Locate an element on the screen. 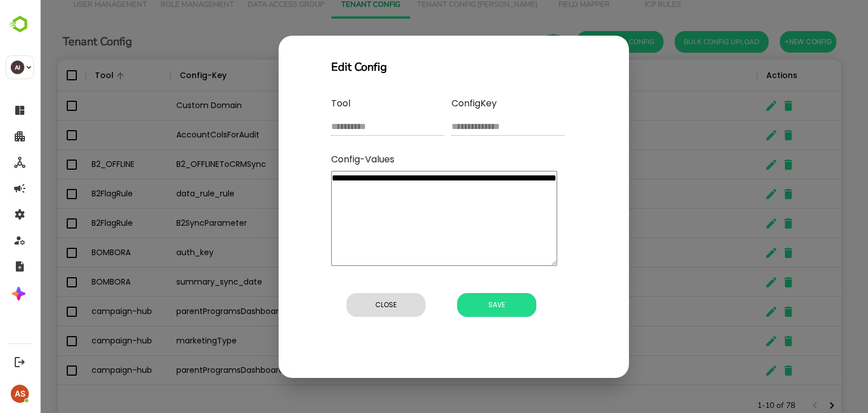 The height and width of the screenshot is (413, 868). img: BambooboxLogoMark.f1c84d78b4c51b1a7b5f700c9845e183.svg is located at coordinates (20, 25).